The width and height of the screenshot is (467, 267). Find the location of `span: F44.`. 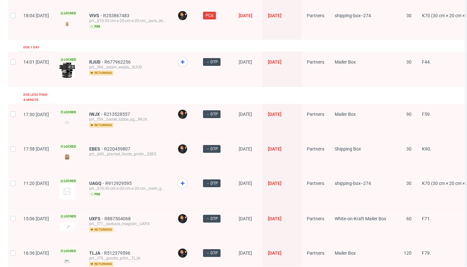

span: F44. is located at coordinates (426, 62).